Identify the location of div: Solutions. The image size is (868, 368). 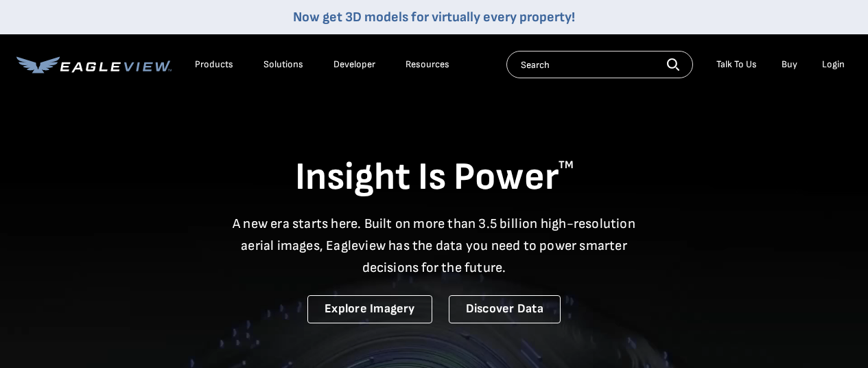
(284, 64).